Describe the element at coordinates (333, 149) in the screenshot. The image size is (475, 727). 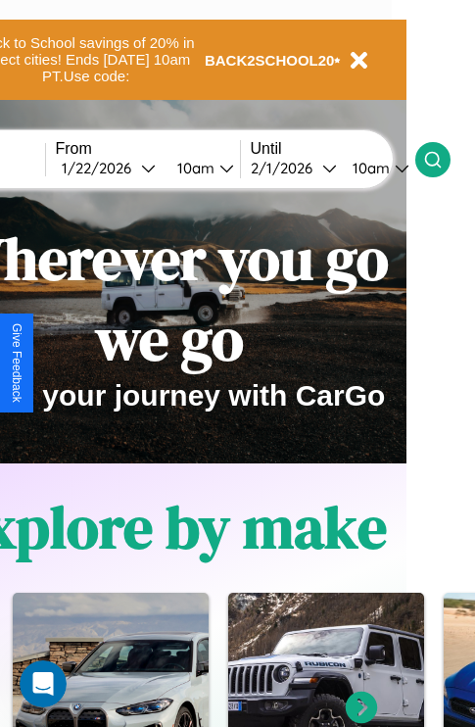
I see `label: Until` at that location.